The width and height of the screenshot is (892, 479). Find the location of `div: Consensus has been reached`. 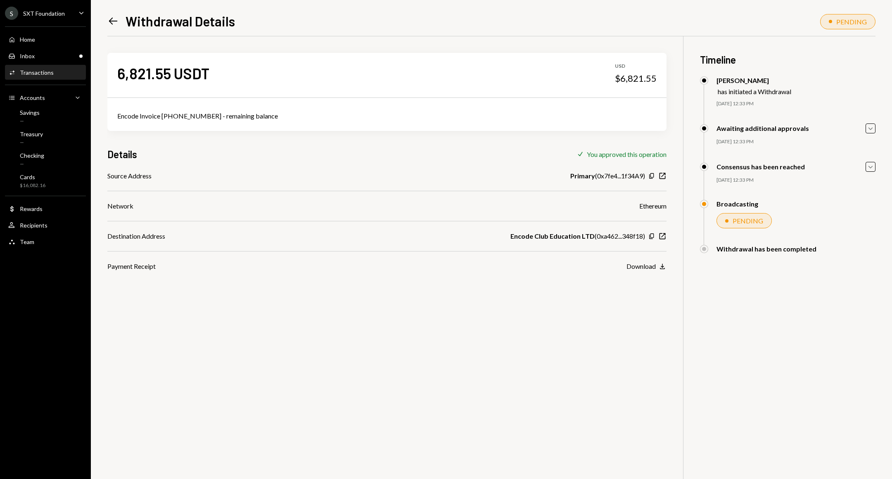

div: Consensus has been reached is located at coordinates (761, 166).